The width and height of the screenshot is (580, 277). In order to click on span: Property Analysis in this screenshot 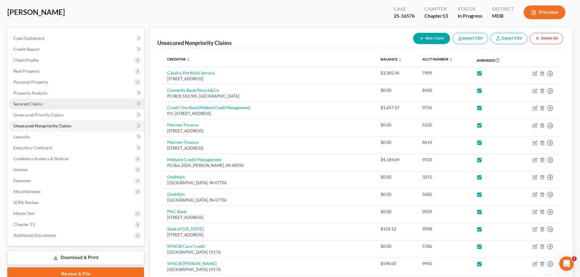, I will do `click(30, 93)`.